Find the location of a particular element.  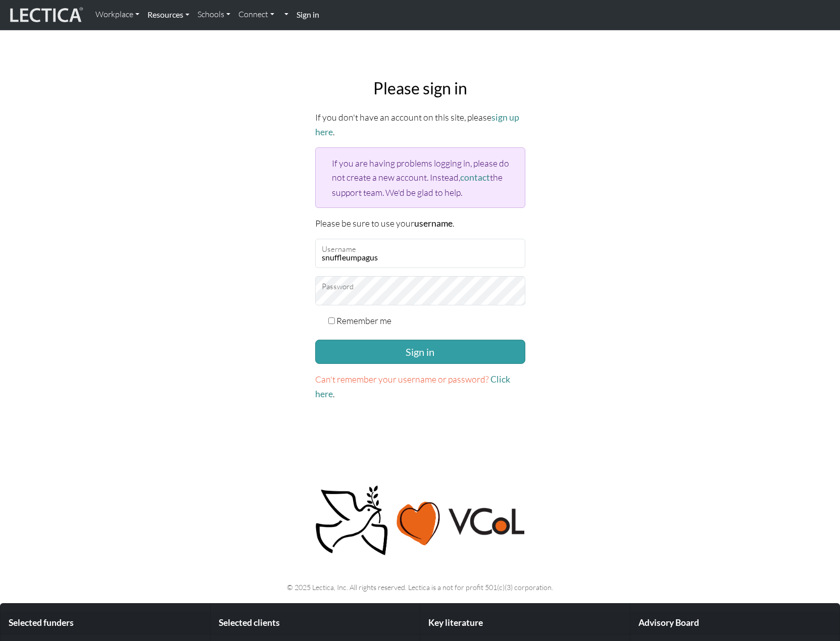

div: Advisory Board is located at coordinates (735, 623).